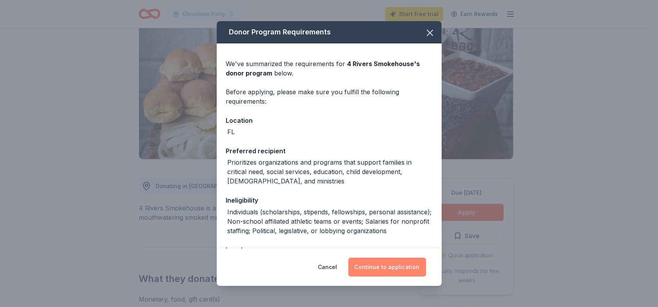 Image resolution: width=658 pixels, height=307 pixels. Describe the element at coordinates (329, 200) in the screenshot. I see `div: Ineligibility` at that location.